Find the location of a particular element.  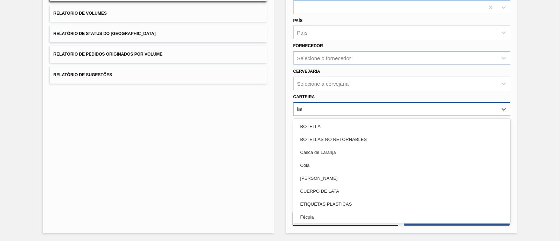

button: Relatório de Sugestões is located at coordinates (158, 75).